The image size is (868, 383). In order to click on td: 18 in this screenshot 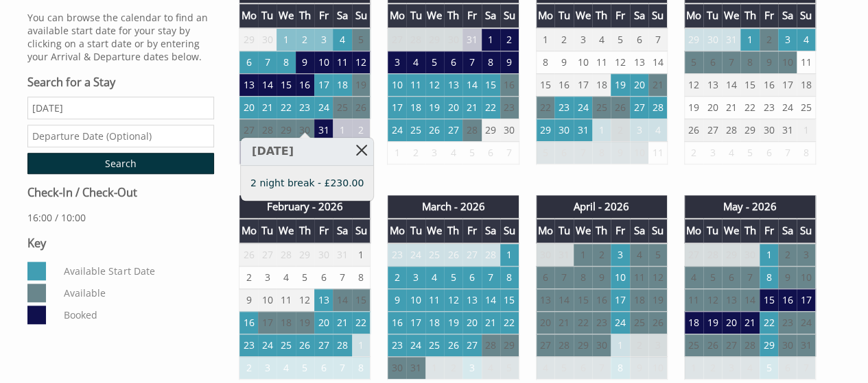, I will do `click(806, 84)`.